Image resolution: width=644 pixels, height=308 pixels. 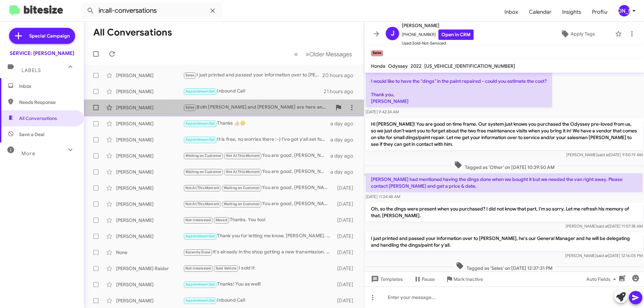 I want to click on a: Calendar, so click(x=540, y=12).